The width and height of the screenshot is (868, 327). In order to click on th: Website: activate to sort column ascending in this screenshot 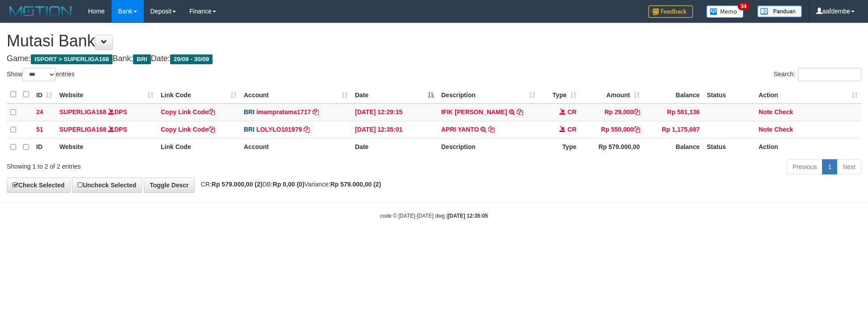, I will do `click(106, 95)`.